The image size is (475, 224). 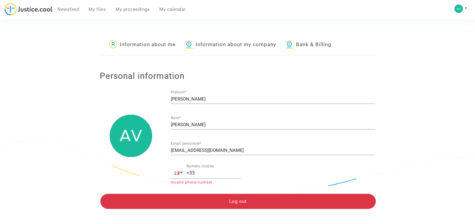 What do you see at coordinates (172, 9) in the screenshot?
I see `span: My calendar` at bounding box center [172, 9].